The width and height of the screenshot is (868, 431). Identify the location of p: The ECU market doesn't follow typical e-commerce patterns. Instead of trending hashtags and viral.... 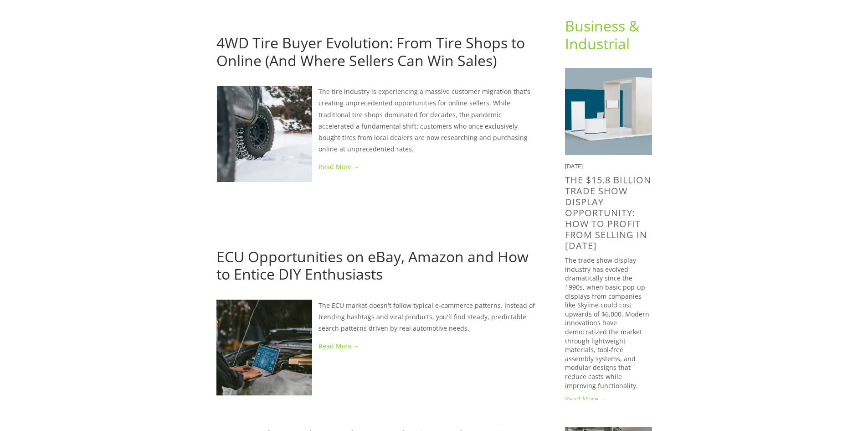
(376, 317).